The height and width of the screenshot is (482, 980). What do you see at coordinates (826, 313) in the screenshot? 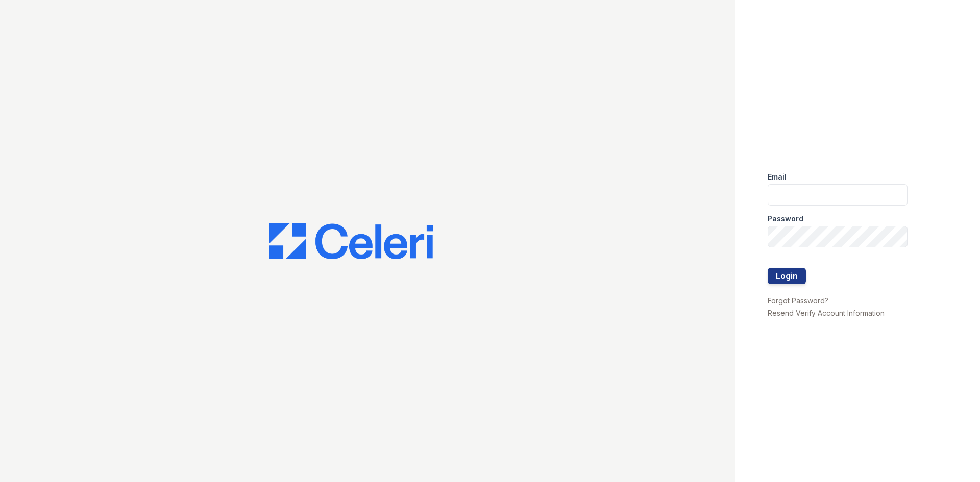
I see `a: Resend Verify Account Information` at bounding box center [826, 313].